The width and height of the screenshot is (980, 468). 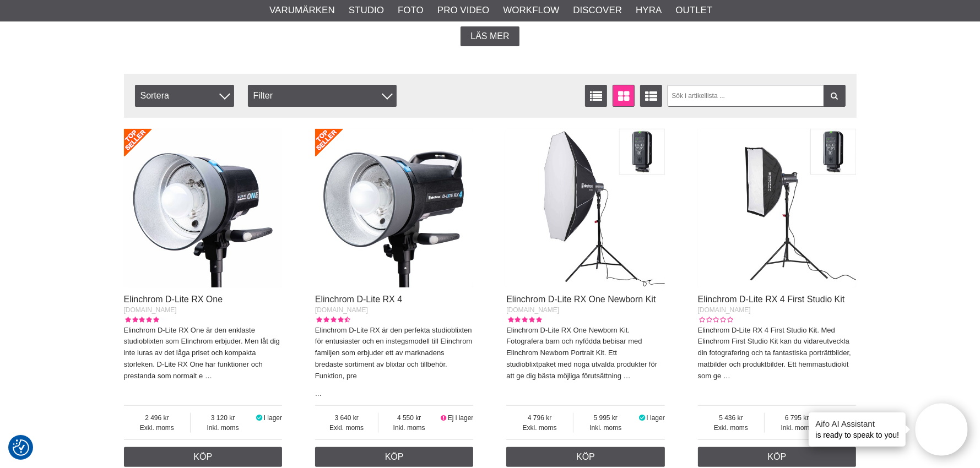 I want to click on a: Fönstervisning, so click(x=623, y=96).